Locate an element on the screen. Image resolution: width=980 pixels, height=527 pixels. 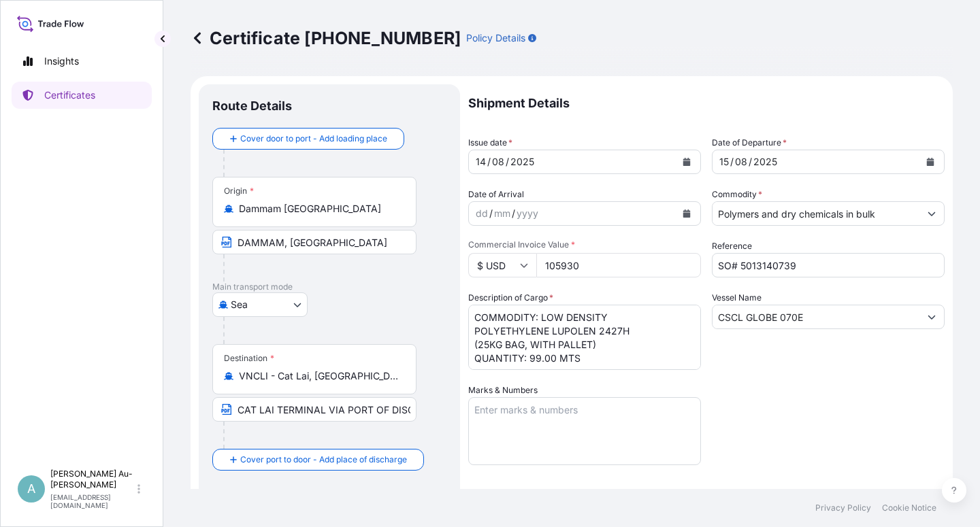
input: Origin is located at coordinates (319, 209).